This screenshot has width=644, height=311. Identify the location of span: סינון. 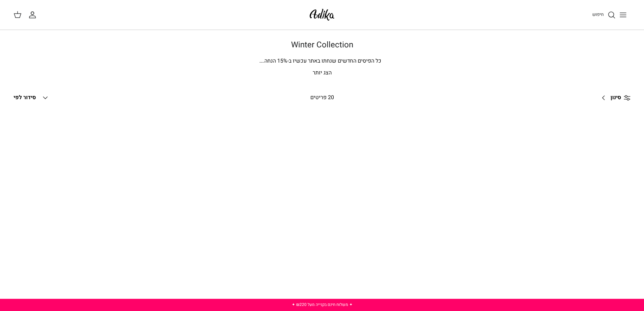
(616, 98).